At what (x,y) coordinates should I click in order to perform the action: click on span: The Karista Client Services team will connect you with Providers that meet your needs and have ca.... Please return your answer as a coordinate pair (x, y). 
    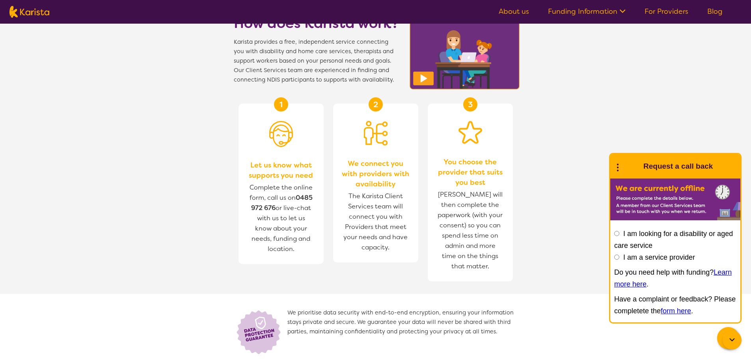
    Looking at the image, I should click on (376, 222).